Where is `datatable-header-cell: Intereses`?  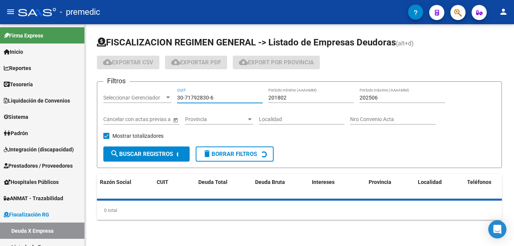 datatable-header-cell: Intereses is located at coordinates (337, 187).